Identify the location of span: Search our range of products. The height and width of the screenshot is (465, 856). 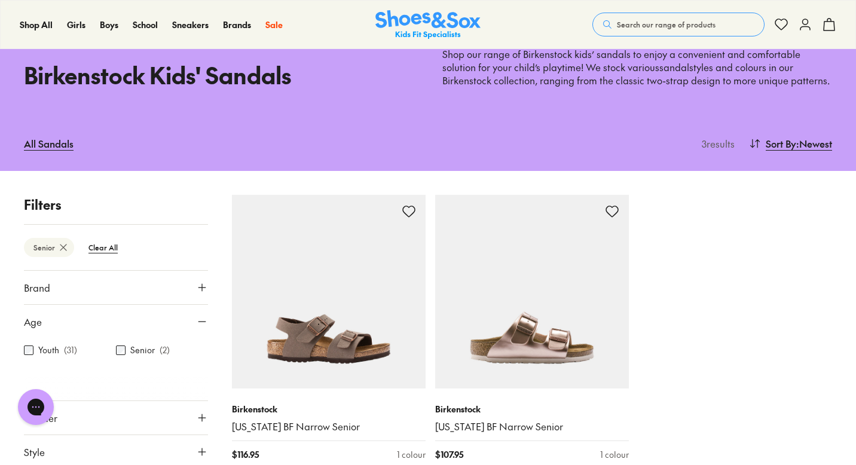
(666, 25).